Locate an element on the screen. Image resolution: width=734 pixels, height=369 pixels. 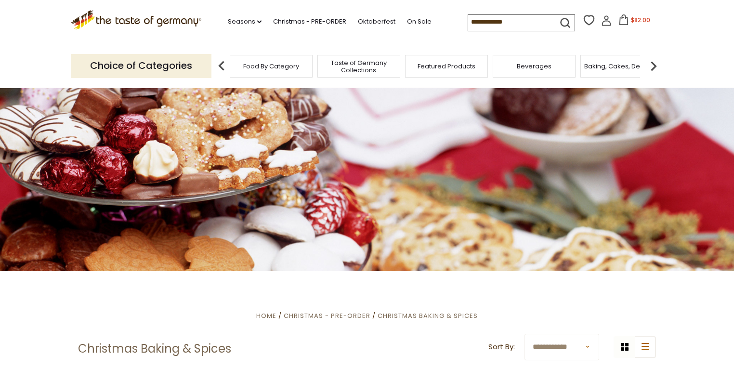
a: Food By Category is located at coordinates (271, 66).